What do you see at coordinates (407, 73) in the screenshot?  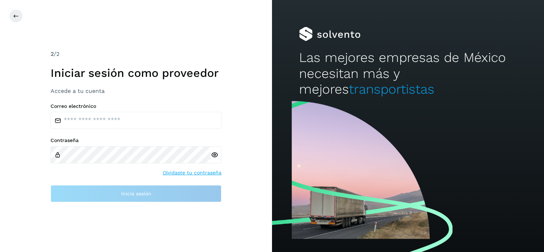 I see `h2: Las mejores empresas de México necesitan más y mejores` at bounding box center [407, 73].